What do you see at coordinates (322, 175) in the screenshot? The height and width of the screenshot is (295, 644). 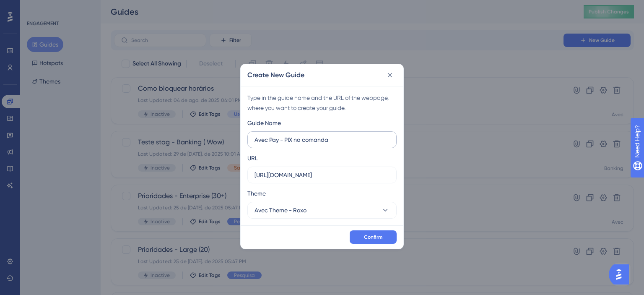 I see `input: https://www.example.com` at bounding box center [322, 175].